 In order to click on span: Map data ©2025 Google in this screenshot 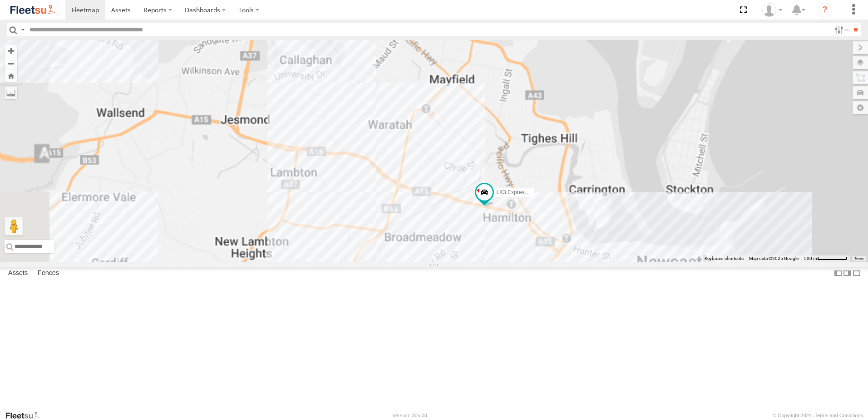, I will do `click(774, 258)`.